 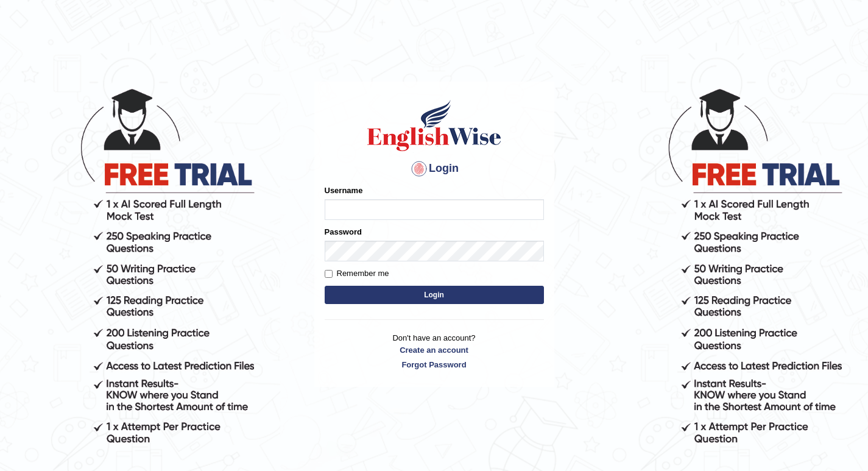 I want to click on a: Forgot Password, so click(x=434, y=364).